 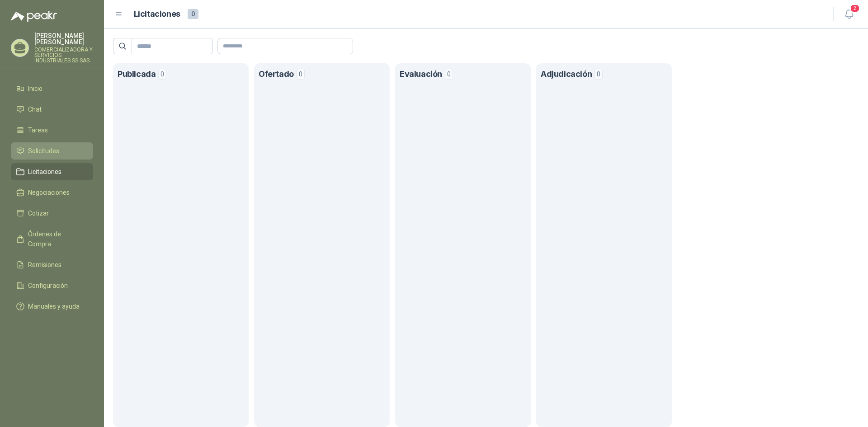 I want to click on button: 2, so click(x=849, y=14).